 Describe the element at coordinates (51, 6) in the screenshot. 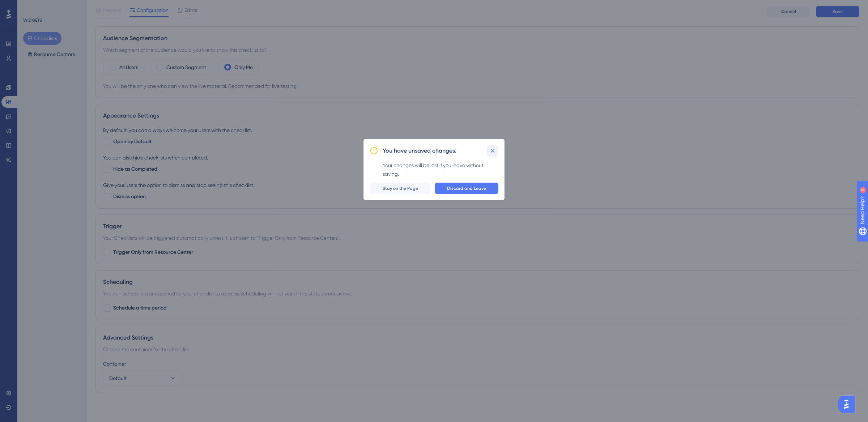

I see `div: 3` at that location.